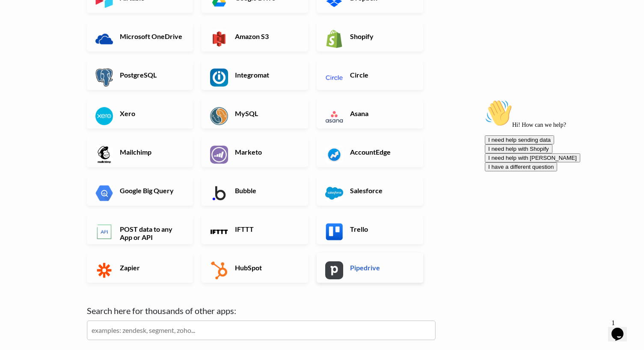  Describe the element at coordinates (370, 229) in the screenshot. I see `a: Trello` at that location.